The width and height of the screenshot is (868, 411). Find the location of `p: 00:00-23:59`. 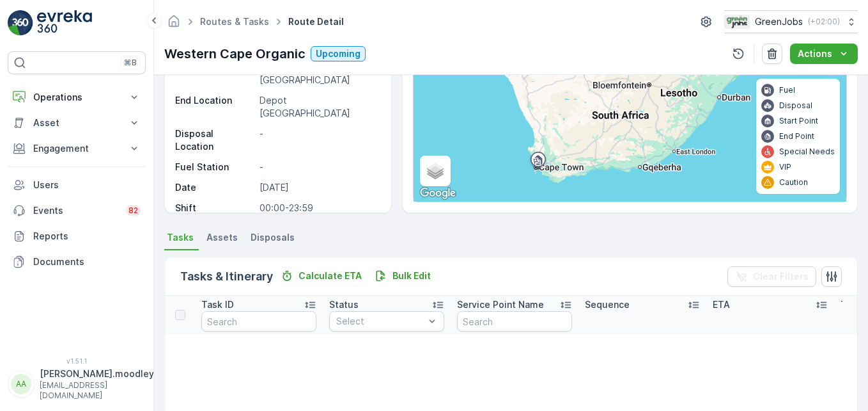

p: 00:00-23:59 is located at coordinates (319, 208).